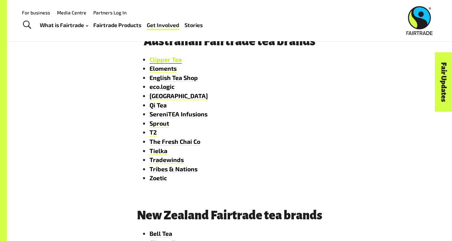 This screenshot has width=452, height=241. I want to click on a: Qi Tea, so click(158, 105).